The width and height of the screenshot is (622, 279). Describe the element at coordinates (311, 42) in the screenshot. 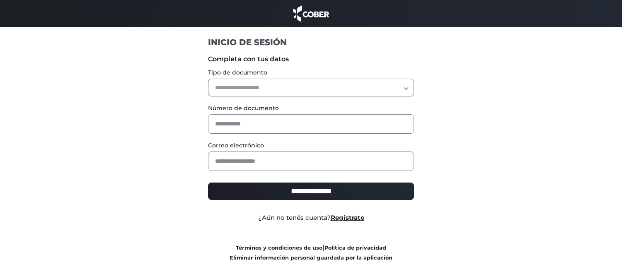

I see `h1: INICIO DE SESIÓN` at that location.